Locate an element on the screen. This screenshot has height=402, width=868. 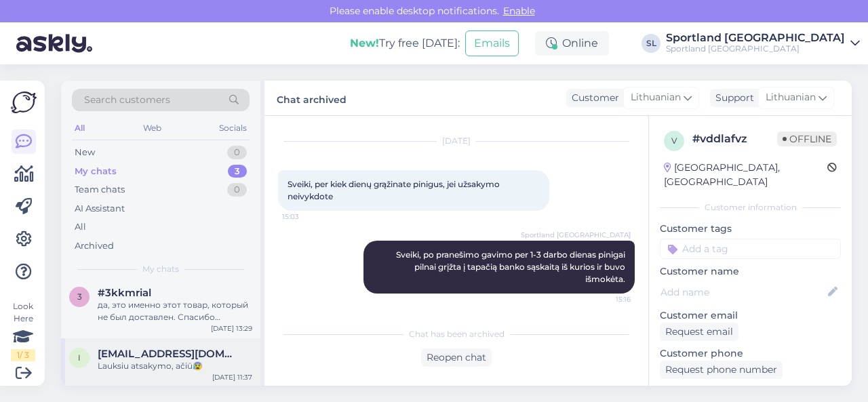
p: Customer phone is located at coordinates (750, 354).